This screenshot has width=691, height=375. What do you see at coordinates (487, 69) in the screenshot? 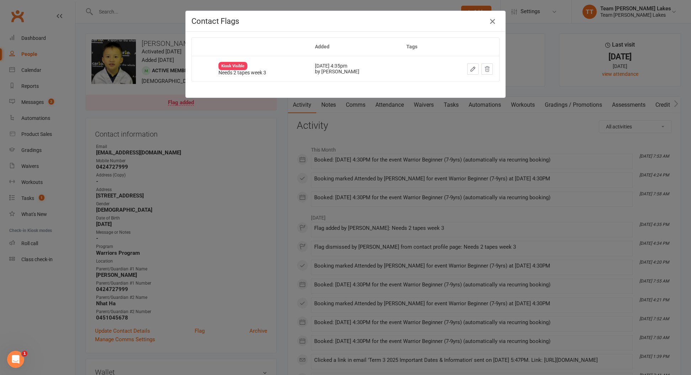
I see `button: Dismiss this flag` at bounding box center [487, 69].